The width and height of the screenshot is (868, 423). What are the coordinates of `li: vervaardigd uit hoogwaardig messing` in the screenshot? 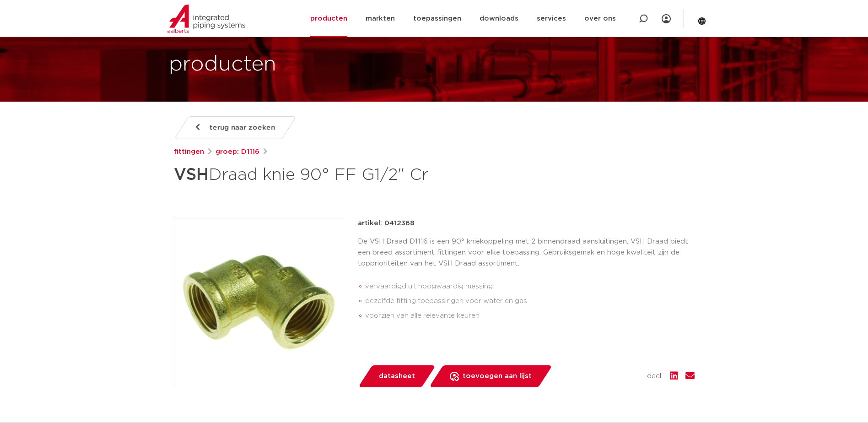 It's located at (530, 286).